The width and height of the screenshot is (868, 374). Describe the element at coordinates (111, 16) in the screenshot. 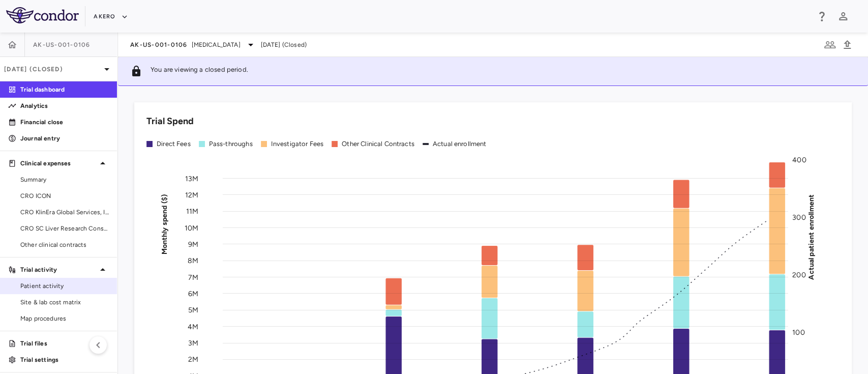

I see `button: Akero` at that location.